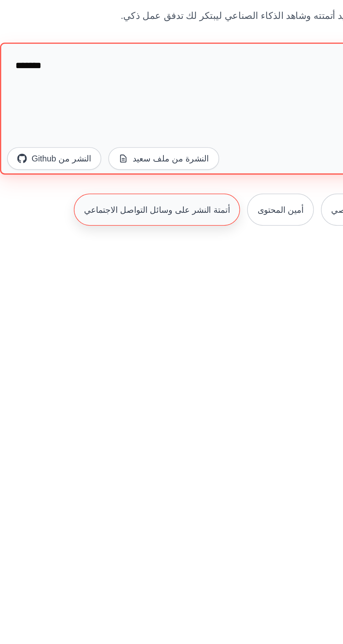 The height and width of the screenshot is (644, 343). What do you see at coordinates (330, 13) in the screenshot?
I see `button: تبديل التنقل` at bounding box center [330, 13].